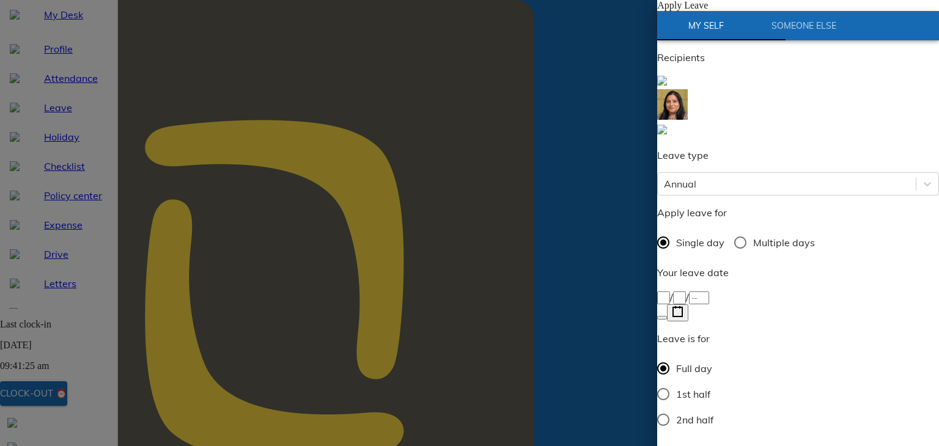  What do you see at coordinates (700, 244) in the screenshot?
I see `span: Single day` at bounding box center [700, 244].